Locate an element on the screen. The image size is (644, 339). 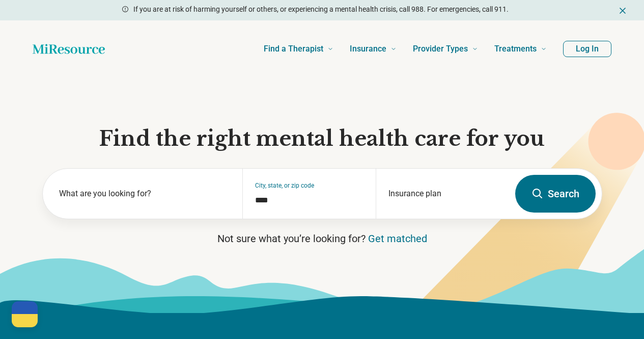
a: Home page is located at coordinates (69, 49).